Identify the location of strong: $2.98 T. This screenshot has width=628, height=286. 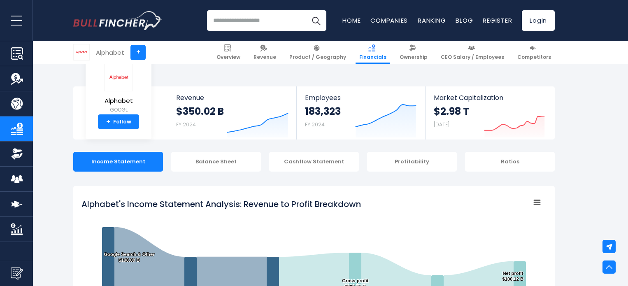
(451, 111).